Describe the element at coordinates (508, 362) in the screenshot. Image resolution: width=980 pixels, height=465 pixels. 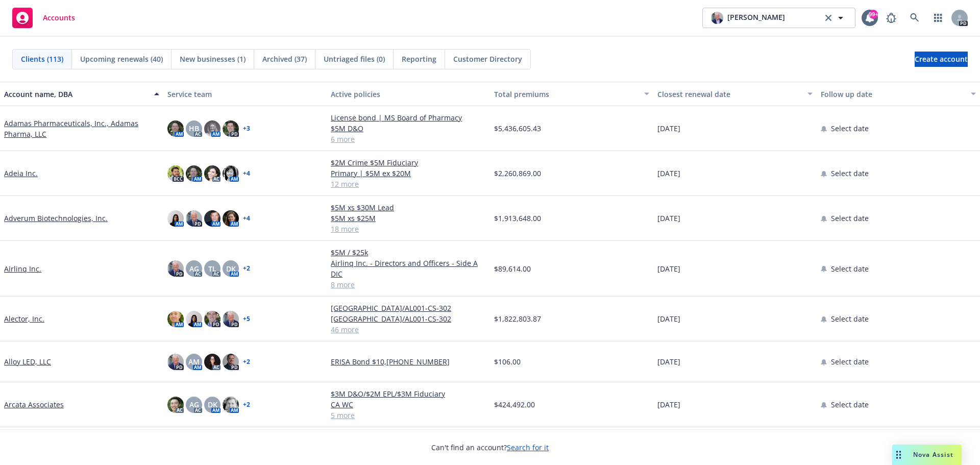
I see `span: $106.00` at that location.